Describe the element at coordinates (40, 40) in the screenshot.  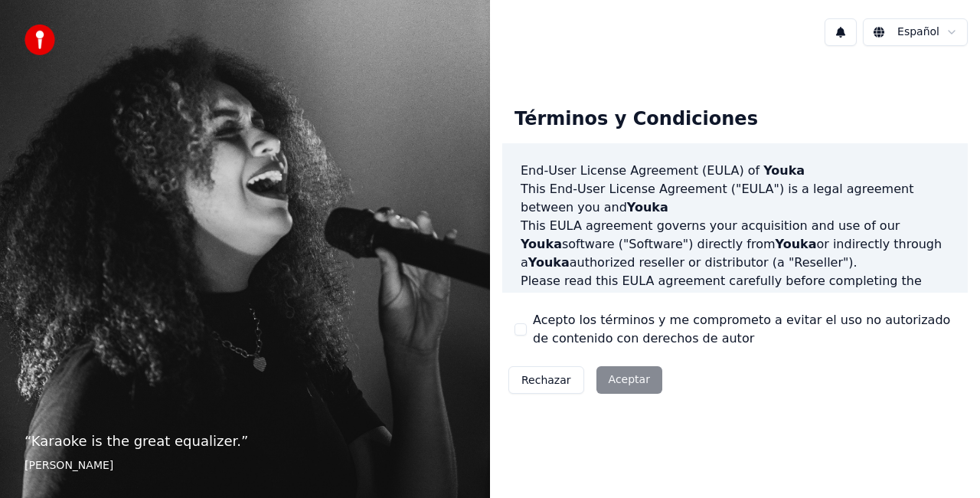
I see `img: youka` at that location.